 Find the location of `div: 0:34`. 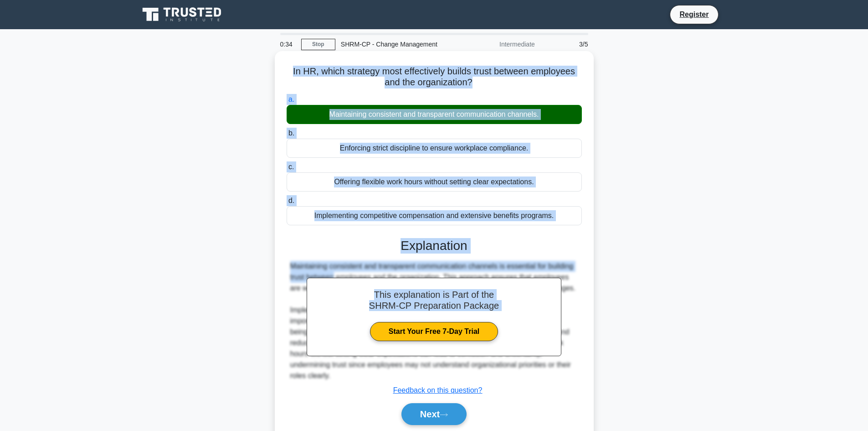

div: 0:34 is located at coordinates (288, 45).